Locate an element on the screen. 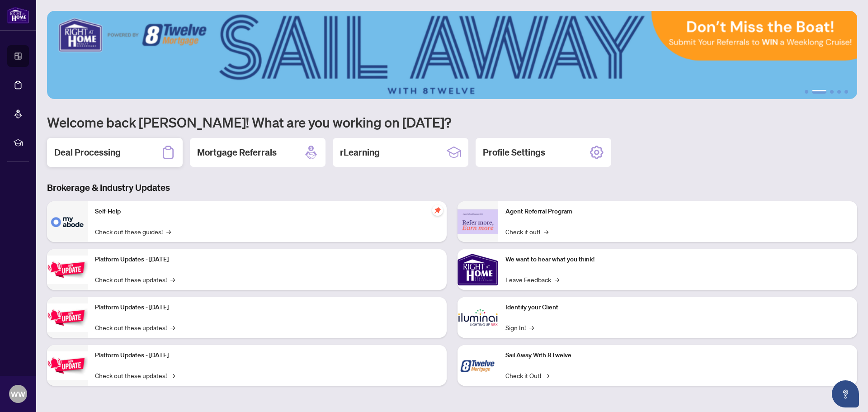  img: Platform Updates - June 23, 2025 is located at coordinates (68, 366).